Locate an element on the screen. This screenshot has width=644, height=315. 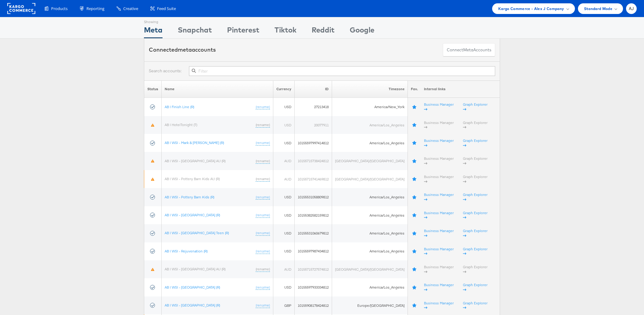
th: Status is located at coordinates (153, 89).